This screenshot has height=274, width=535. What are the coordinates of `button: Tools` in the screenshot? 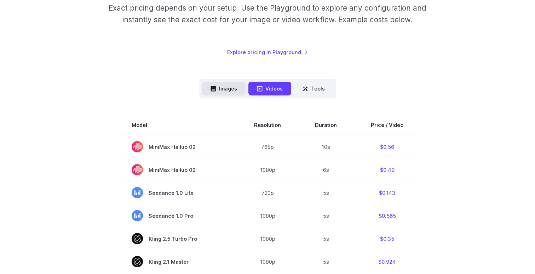 It's located at (314, 89).